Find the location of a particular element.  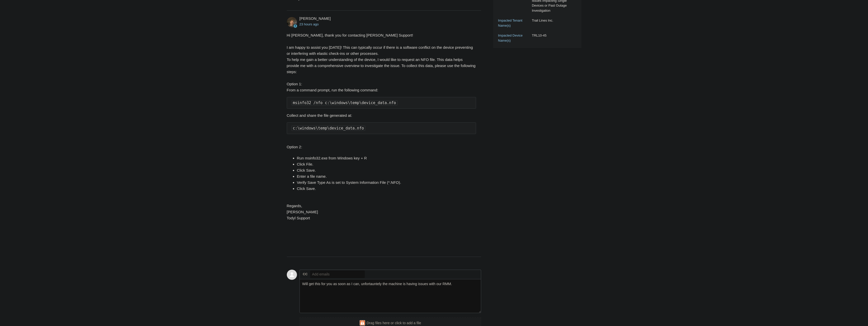

input: Add emails is located at coordinates (337, 274).